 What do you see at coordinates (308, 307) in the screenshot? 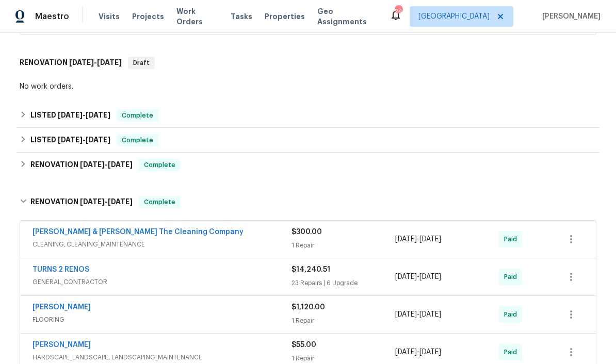
I see `span: $1,120.00` at bounding box center [308, 307].